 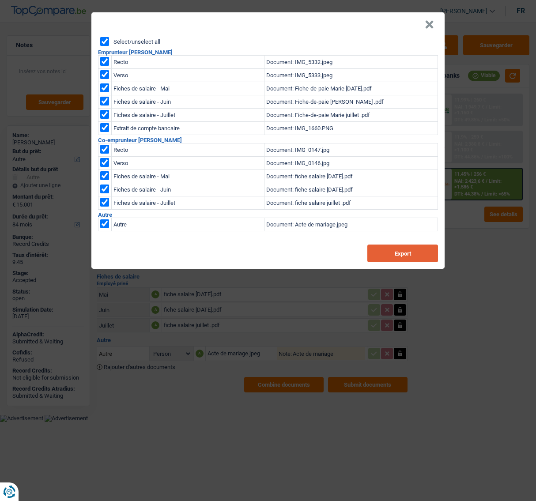 What do you see at coordinates (268, 215) in the screenshot?
I see `h2: Autre` at bounding box center [268, 215].